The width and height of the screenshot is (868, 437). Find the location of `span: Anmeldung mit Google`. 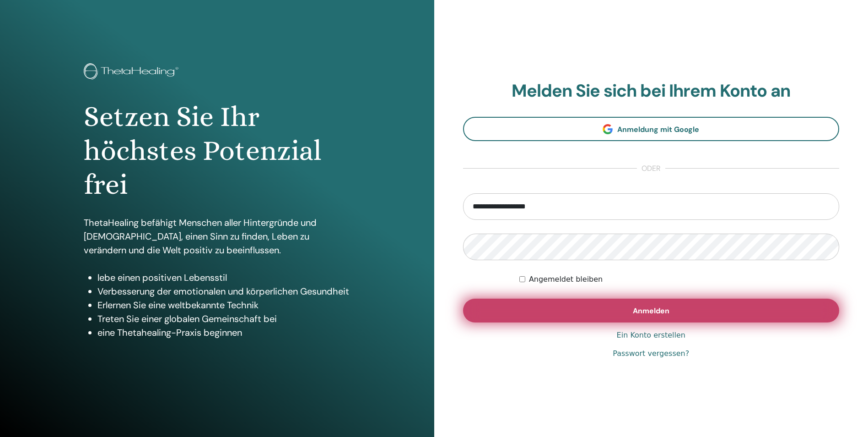

span: Anmeldung mit Google is located at coordinates (658, 129).